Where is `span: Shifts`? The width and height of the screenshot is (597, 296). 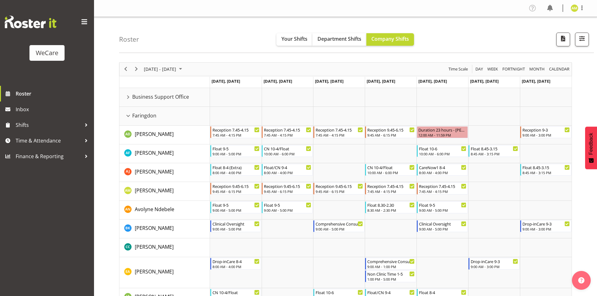 span: Shifts is located at coordinates (49, 125).